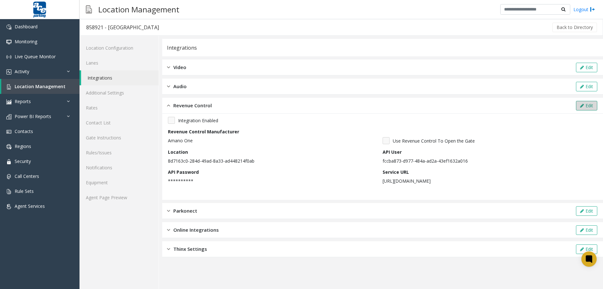  Describe the element at coordinates (183, 172) in the screenshot. I see `label: API Password` at that location.